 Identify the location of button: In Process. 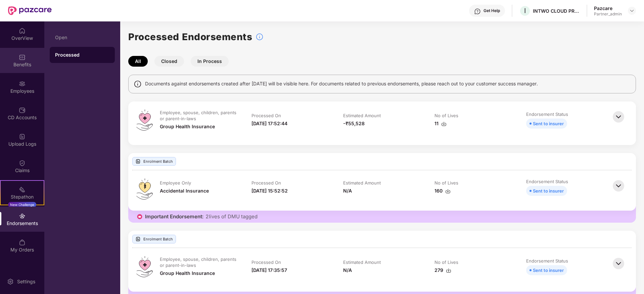
(209, 61).